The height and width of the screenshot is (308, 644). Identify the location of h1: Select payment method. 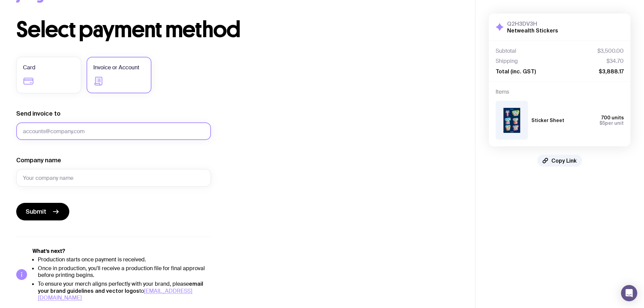
(237, 30).